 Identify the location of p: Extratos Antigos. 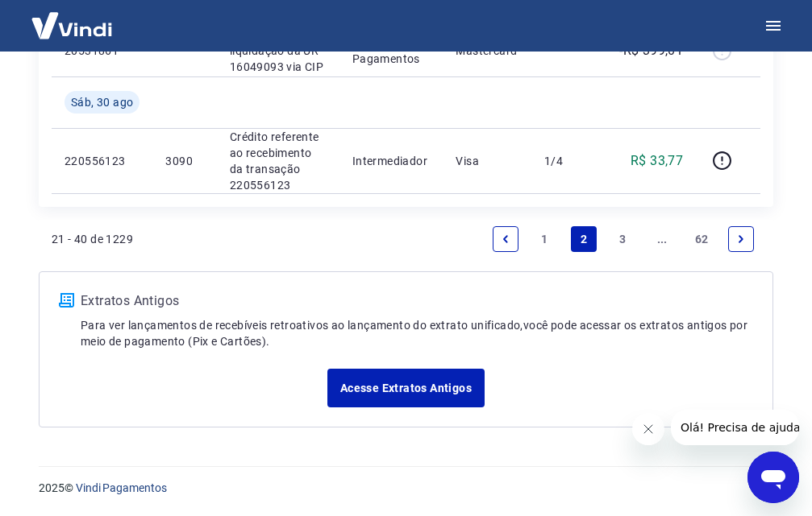
(417, 302).